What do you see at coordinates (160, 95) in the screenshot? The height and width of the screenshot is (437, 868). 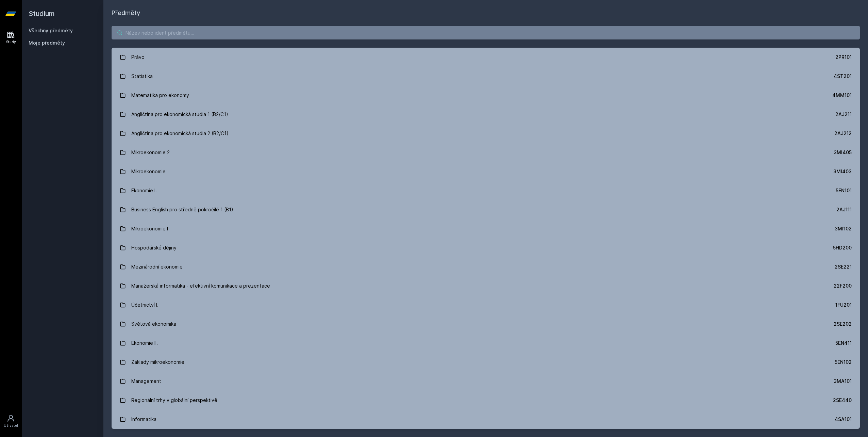 I see `div: Matematika pro ekonomy` at bounding box center [160, 95].